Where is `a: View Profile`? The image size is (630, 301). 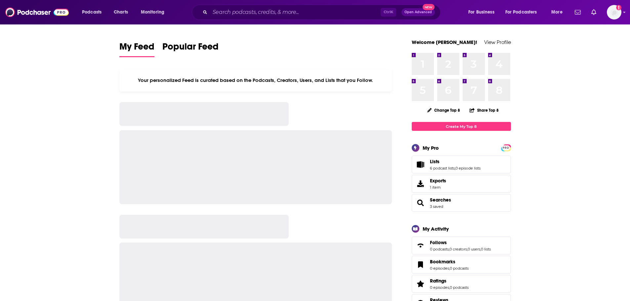 a: View Profile is located at coordinates (497, 42).